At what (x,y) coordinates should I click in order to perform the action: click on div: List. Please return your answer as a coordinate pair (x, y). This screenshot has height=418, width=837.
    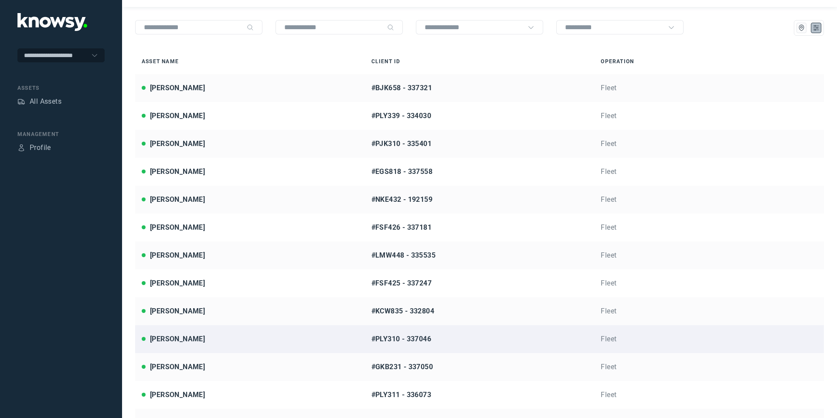
    Looking at the image, I should click on (816, 28).